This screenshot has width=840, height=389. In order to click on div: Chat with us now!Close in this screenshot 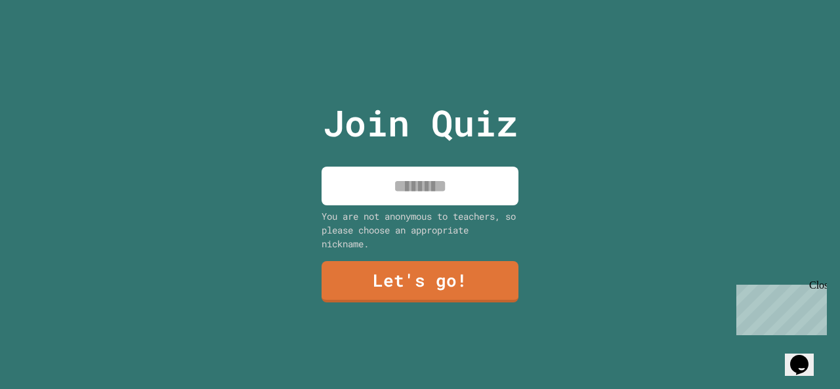, I will do `click(48, 44)`.